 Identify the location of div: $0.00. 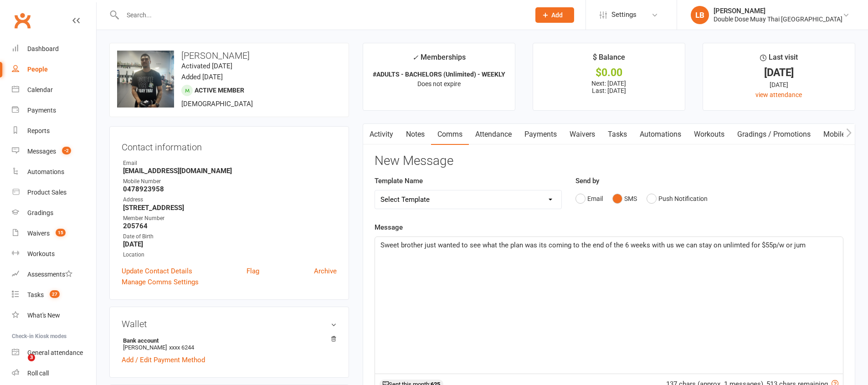
(609, 72).